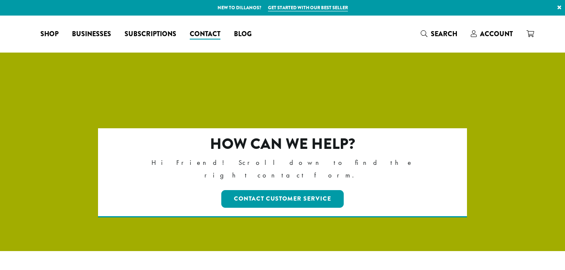 The width and height of the screenshot is (565, 270). Describe the element at coordinates (497, 34) in the screenshot. I see `span: Account` at that location.